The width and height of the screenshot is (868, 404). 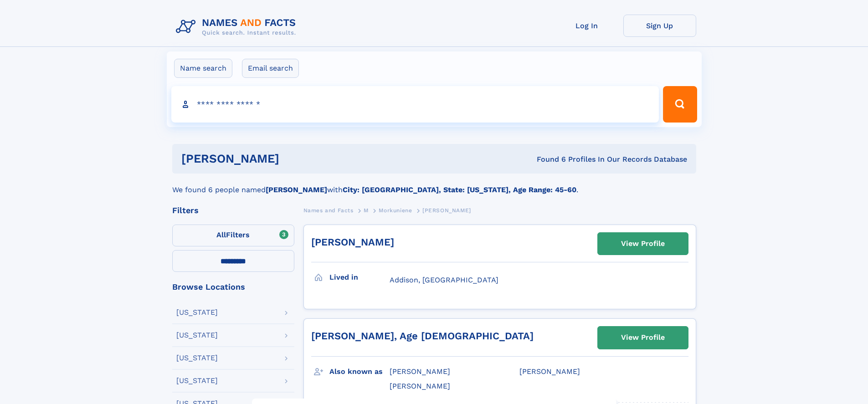 What do you see at coordinates (659, 25) in the screenshot?
I see `a: Sign Up` at bounding box center [659, 25].